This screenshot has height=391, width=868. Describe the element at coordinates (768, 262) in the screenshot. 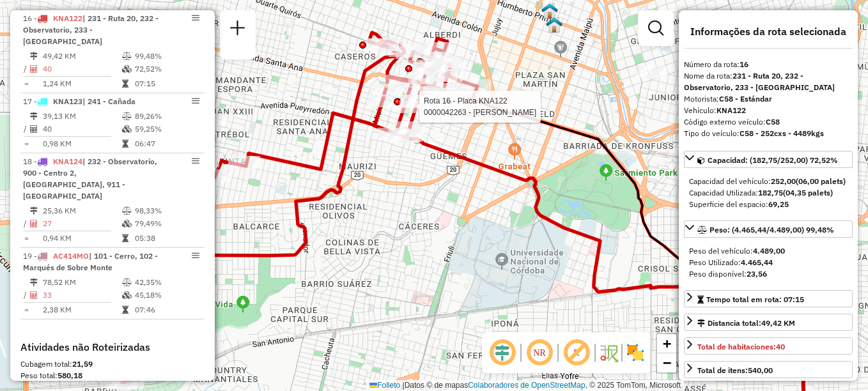

I see `div: Peso: (4.465,44/4.489,00) 99,48%` at that location.